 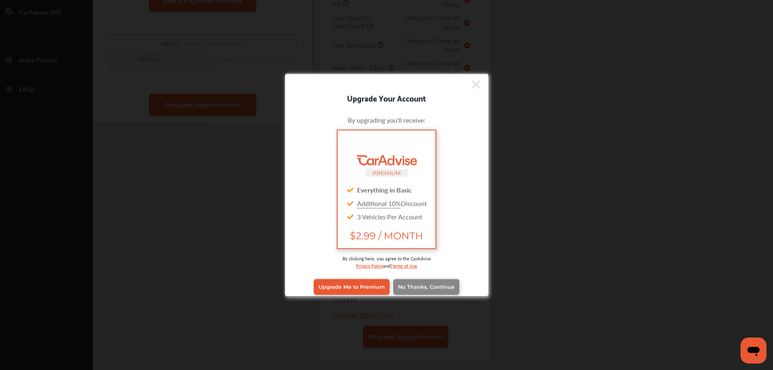 What do you see at coordinates (404, 265) in the screenshot?
I see `a: Terms of Use` at bounding box center [404, 265].